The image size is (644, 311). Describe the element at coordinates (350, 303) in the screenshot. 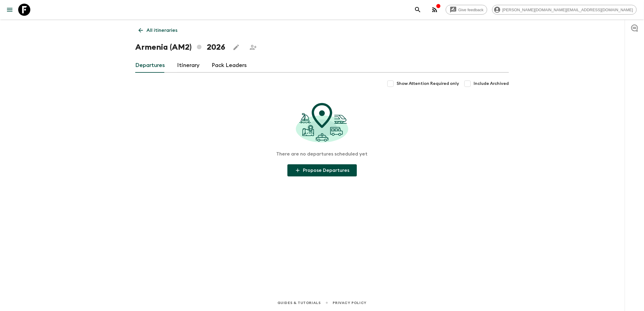

I see `a: Privacy Policy` at that location.